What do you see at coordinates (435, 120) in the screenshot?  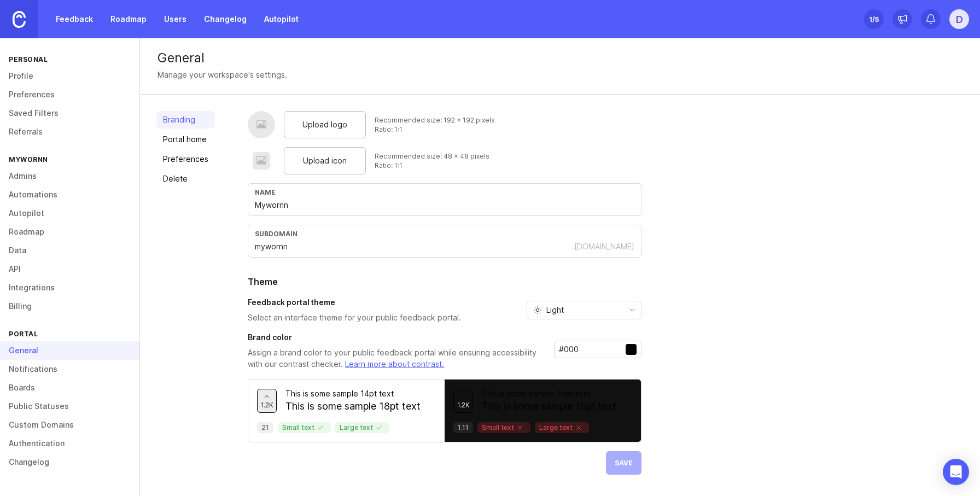 I see `div: Recommended size: 192 x 192 pixels` at bounding box center [435, 120].